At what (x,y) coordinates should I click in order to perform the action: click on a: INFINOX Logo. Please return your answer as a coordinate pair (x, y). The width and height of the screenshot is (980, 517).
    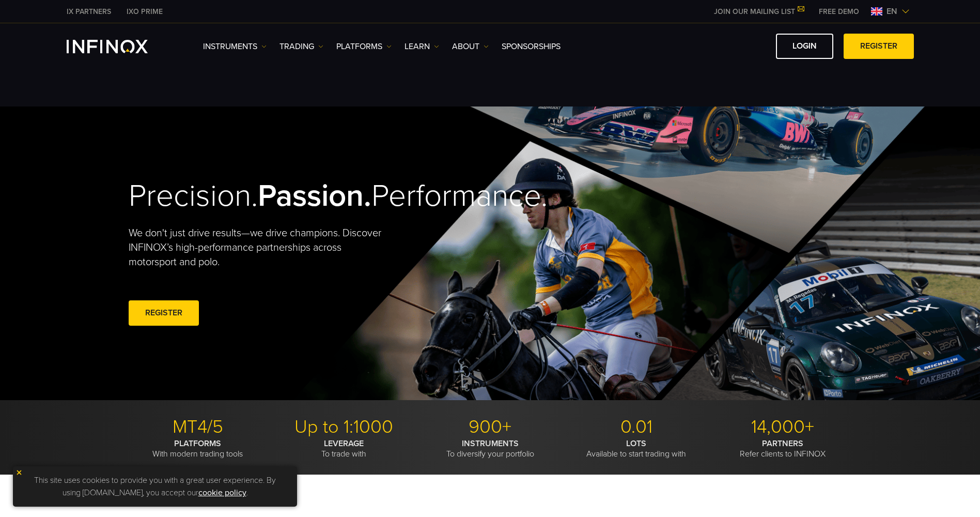
    Looking at the image, I should click on (119, 46).